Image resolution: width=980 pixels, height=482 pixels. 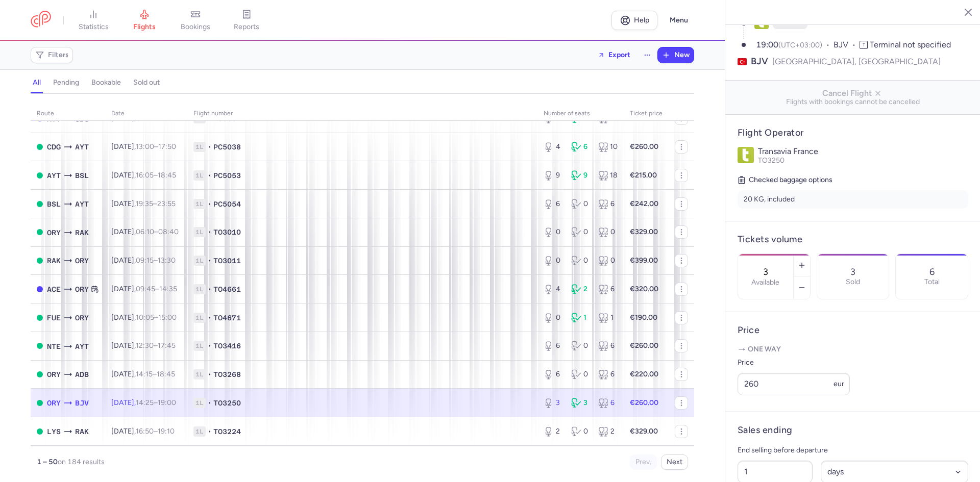 What do you see at coordinates (643, 462) in the screenshot?
I see `button: Prev.` at bounding box center [643, 462].